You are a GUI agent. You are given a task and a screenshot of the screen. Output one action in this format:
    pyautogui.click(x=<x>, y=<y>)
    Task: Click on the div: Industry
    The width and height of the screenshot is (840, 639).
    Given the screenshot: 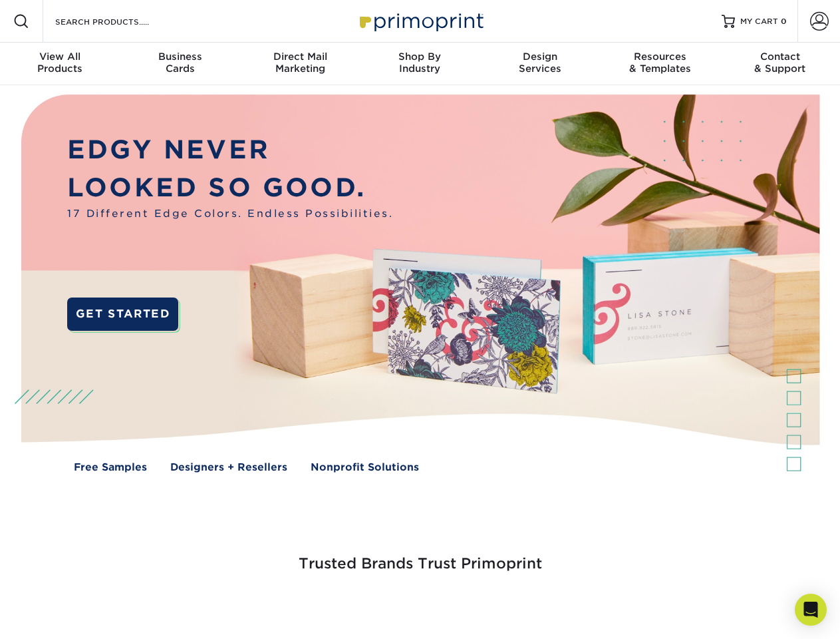 What is the action you would take?
    pyautogui.click(x=420, y=62)
    